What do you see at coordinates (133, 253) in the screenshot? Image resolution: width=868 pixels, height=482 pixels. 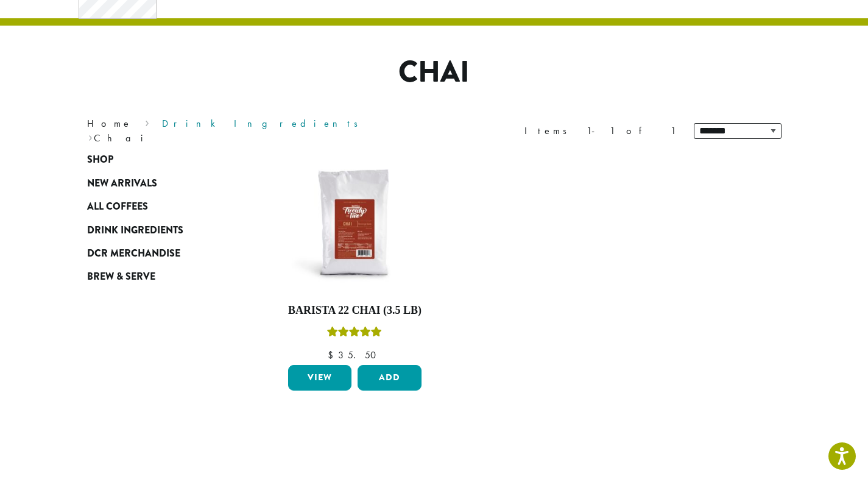 I see `span: DCR Merchandise` at bounding box center [133, 253].